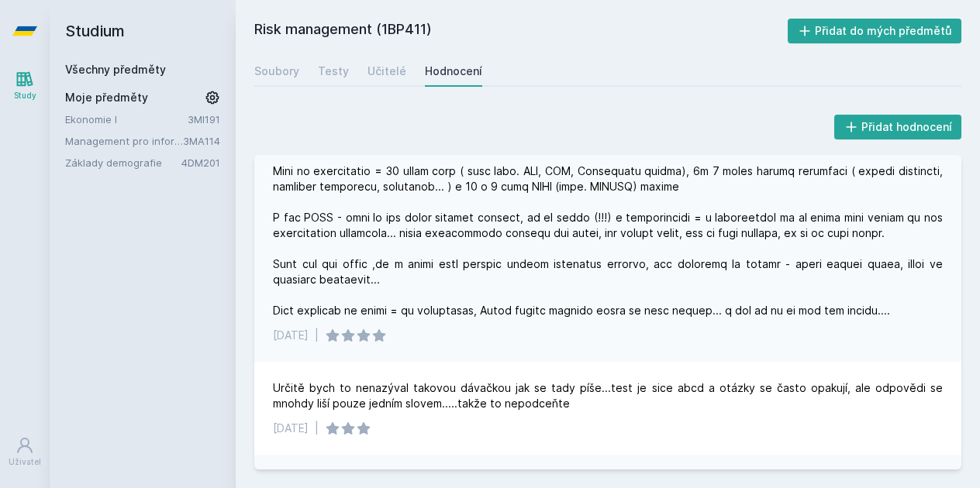  What do you see at coordinates (201, 141) in the screenshot?
I see `a: 3MA114` at bounding box center [201, 141].